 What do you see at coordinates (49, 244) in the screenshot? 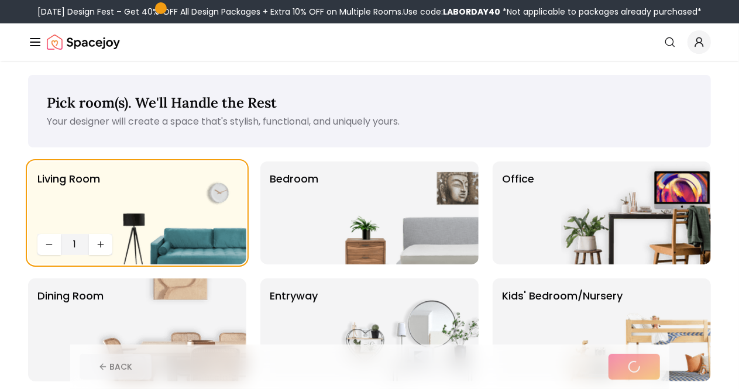
I see `button: Decrease quantity` at bounding box center [49, 244].